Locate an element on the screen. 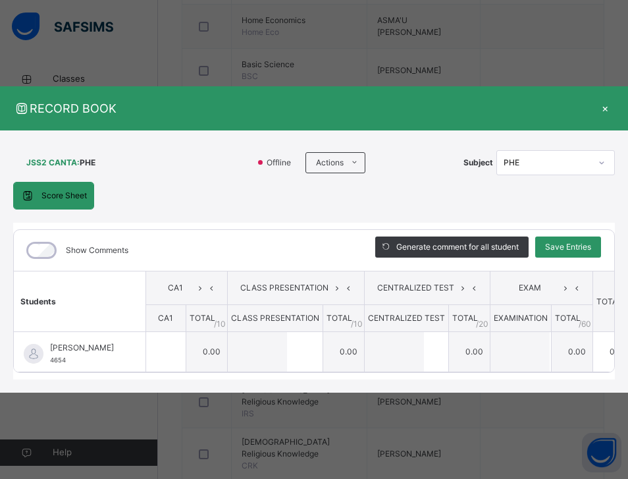  span: JSS2 CANTA : is located at coordinates (53, 163).